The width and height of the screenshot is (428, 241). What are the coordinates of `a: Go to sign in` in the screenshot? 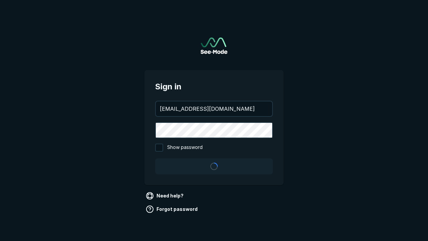 It's located at (214, 45).